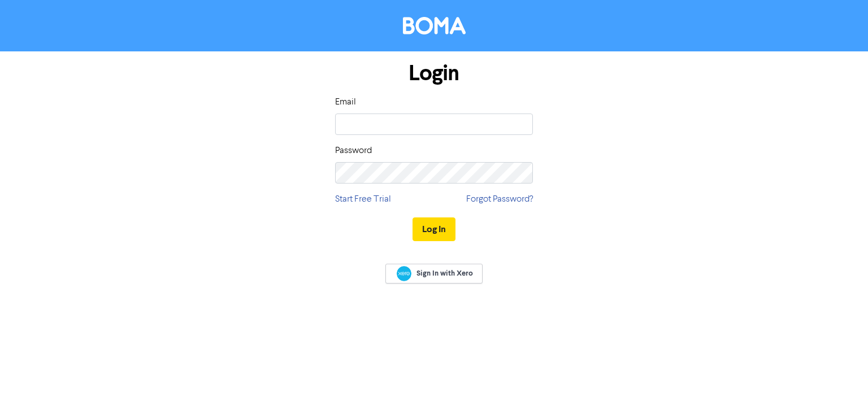 Image resolution: width=868 pixels, height=397 pixels. Describe the element at coordinates (445, 273) in the screenshot. I see `span: Sign In with Xero` at that location.